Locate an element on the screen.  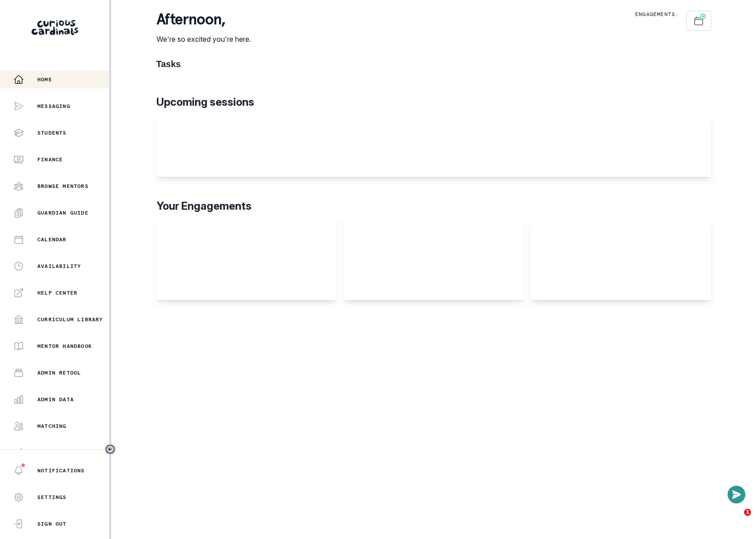
p: Sign Out is located at coordinates (52, 524).